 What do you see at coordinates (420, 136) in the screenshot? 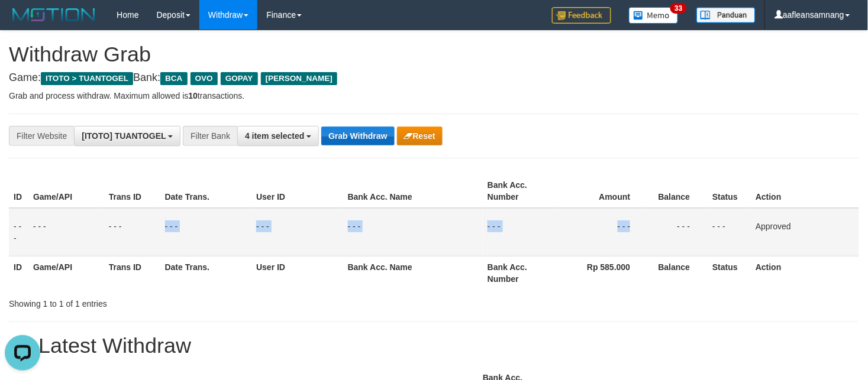
I see `button: Reset` at bounding box center [420, 136].